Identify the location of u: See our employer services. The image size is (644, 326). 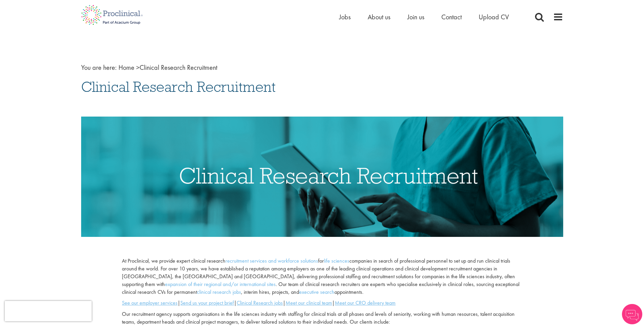
(150, 303).